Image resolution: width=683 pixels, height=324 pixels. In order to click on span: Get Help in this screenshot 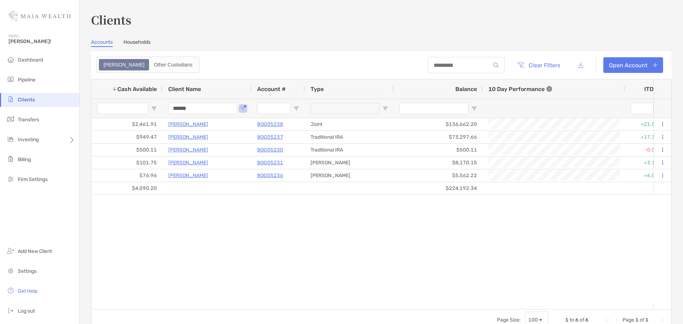, I will do `click(27, 291)`.